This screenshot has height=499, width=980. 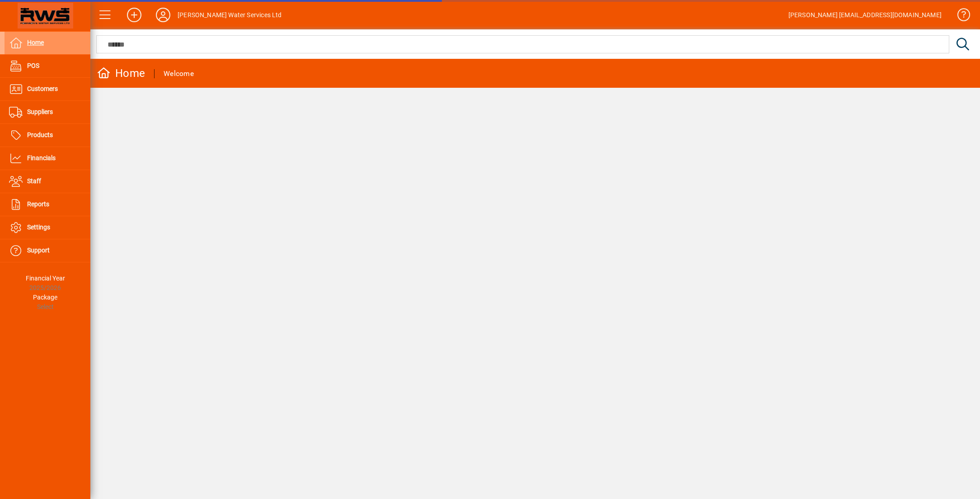 I want to click on span: Settings, so click(x=38, y=227).